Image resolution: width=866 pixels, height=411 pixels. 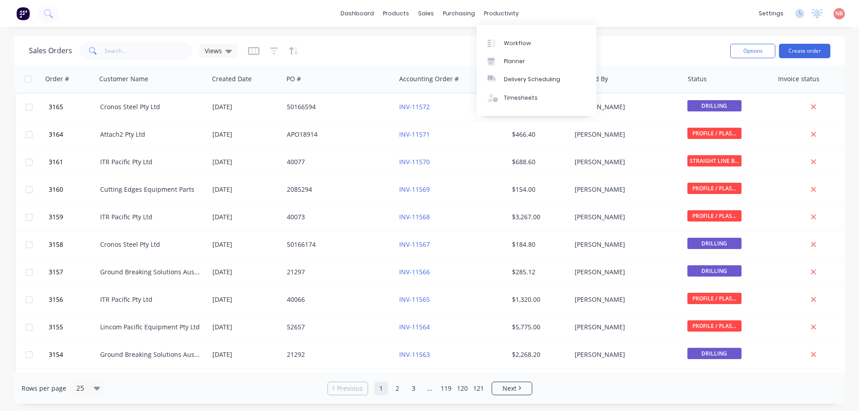 I want to click on span: Previous, so click(x=349, y=388).